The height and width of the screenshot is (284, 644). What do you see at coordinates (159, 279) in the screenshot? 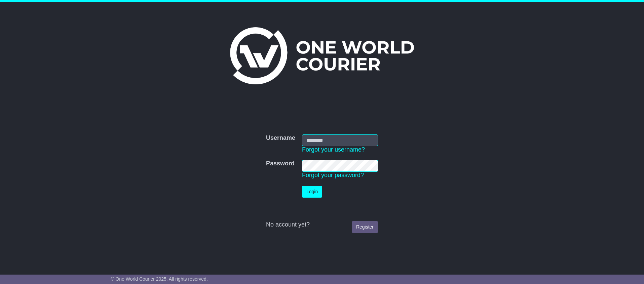
I see `span: © One World Courier 2025. All rights reserved.` at bounding box center [159, 279].